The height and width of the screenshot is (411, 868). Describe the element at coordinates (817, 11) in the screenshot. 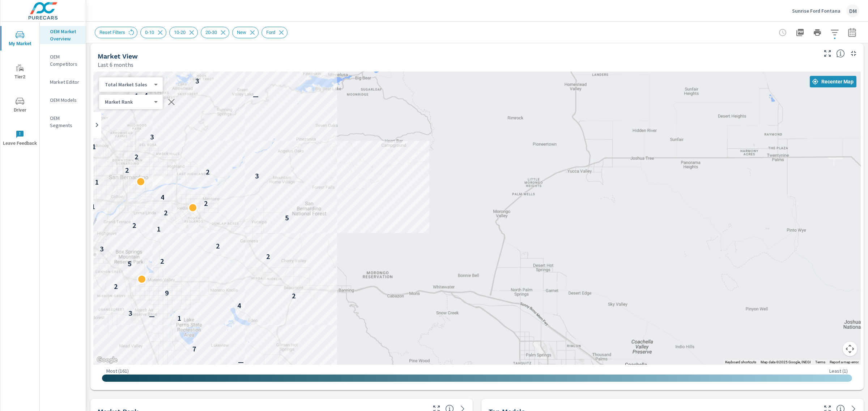

I see `p: Sunrise Ford Fontana` at that location.